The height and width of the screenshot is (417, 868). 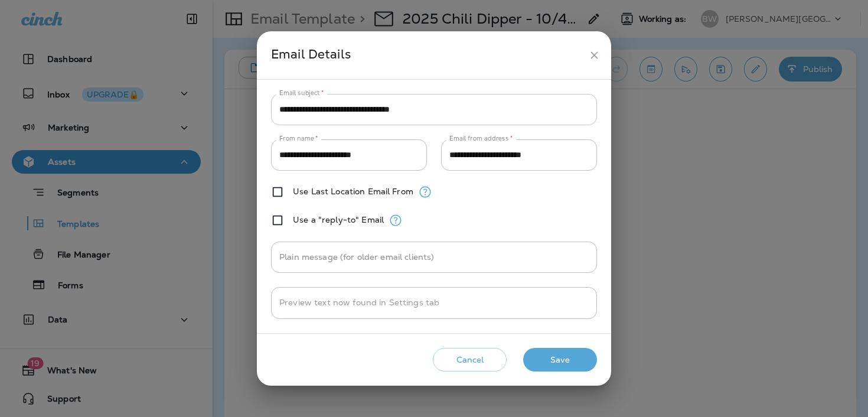 I want to click on label: Email from address, so click(x=481, y=138).